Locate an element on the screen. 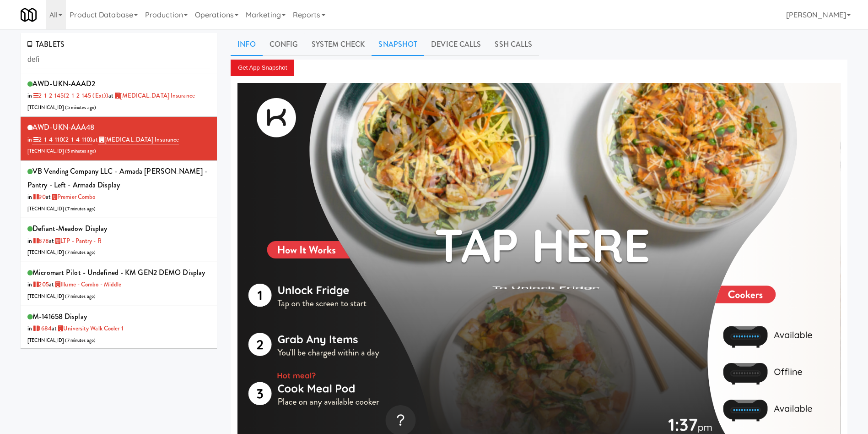 The width and height of the screenshot is (868, 434). a: Snapshot is located at coordinates (398, 44).